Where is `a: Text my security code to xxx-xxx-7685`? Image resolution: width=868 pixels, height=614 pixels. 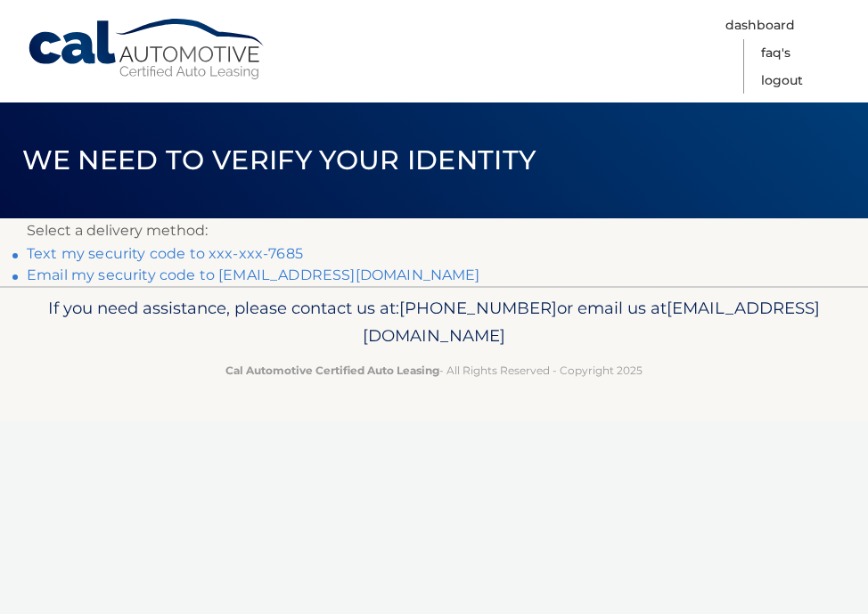 a: Text my security code to xxx-xxx-7685 is located at coordinates (165, 253).